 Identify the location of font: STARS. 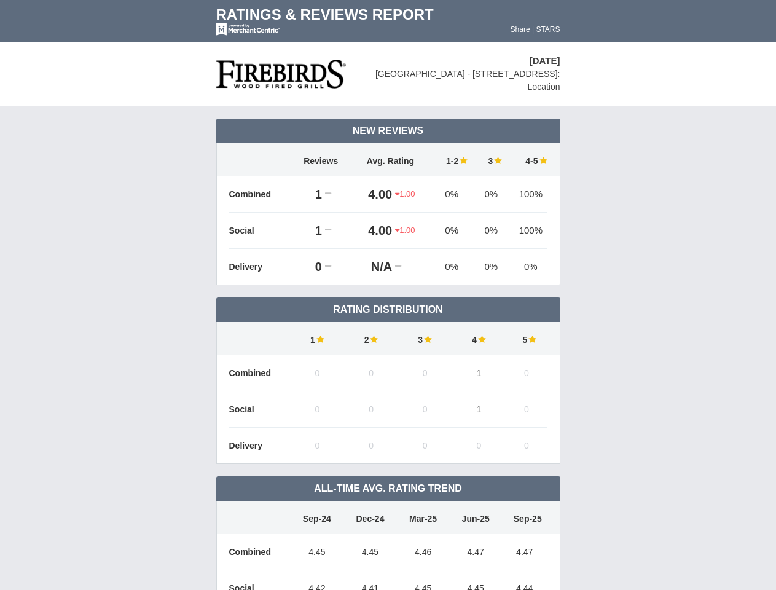
(548, 30).